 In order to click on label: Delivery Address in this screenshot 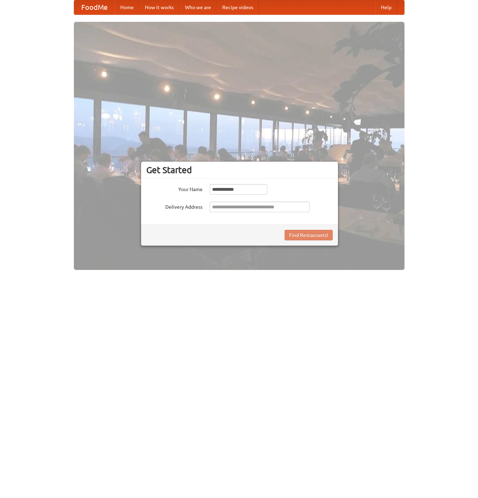, I will do `click(174, 206)`.